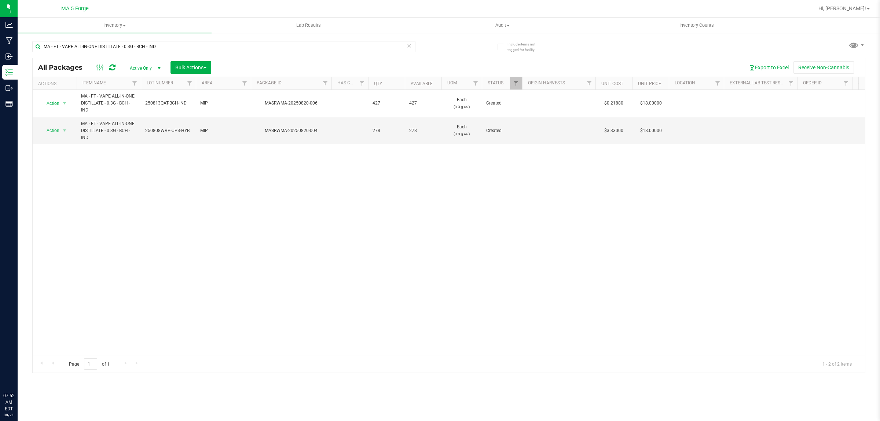 Image resolution: width=880 pixels, height=421 pixels. I want to click on p: 08/21, so click(9, 415).